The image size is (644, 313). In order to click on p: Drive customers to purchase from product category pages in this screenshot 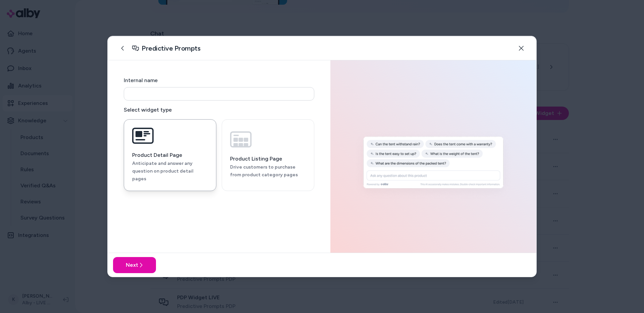, I will do `click(268, 171)`.